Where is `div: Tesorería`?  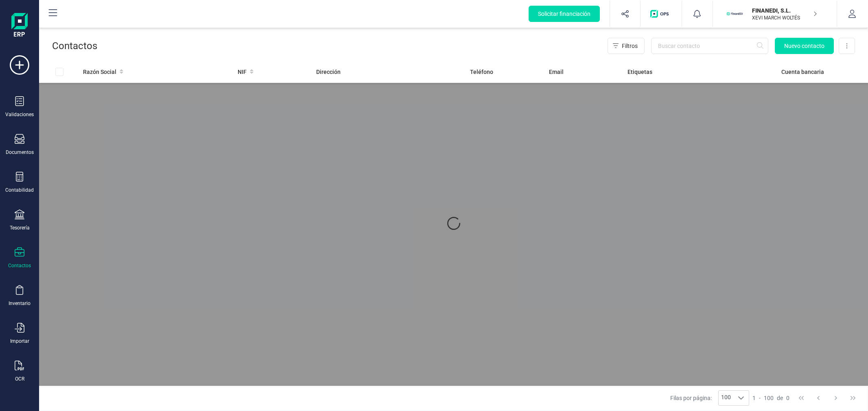 div: Tesorería is located at coordinates (20, 228).